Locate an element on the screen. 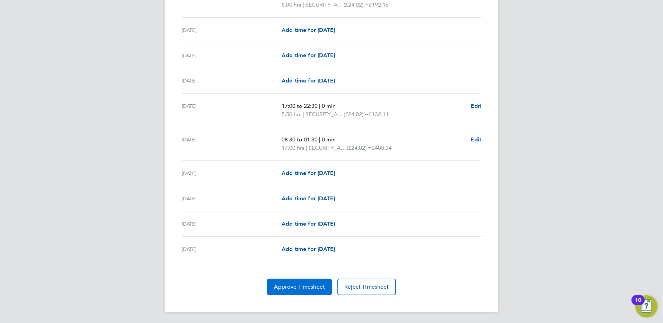  span: 8.00 hrs is located at coordinates (291, 5).